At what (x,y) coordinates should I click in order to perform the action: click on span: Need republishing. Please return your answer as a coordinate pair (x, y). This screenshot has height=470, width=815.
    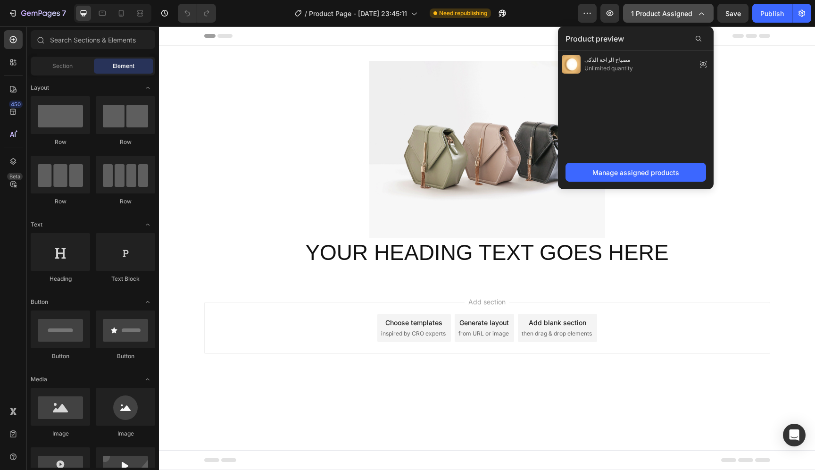
    Looking at the image, I should click on (463, 13).